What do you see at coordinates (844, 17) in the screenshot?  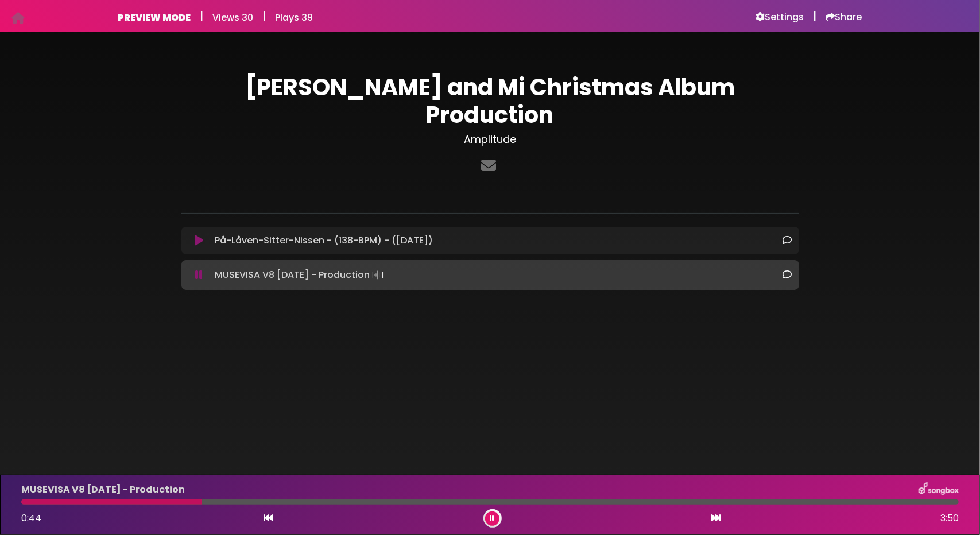 I see `a: Share` at bounding box center [844, 17].